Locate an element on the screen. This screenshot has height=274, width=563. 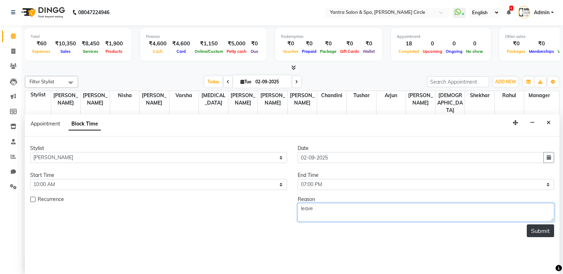
span: Tushar is located at coordinates (361, 95).